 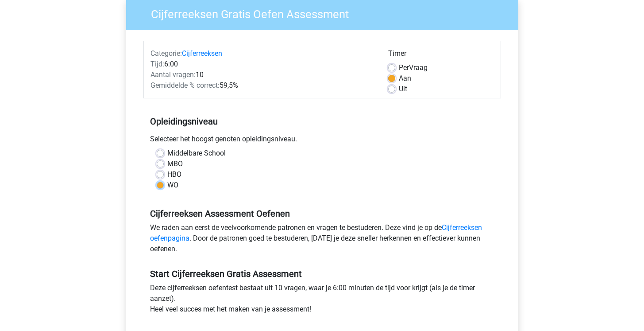 I want to click on h5: Start Cijferreeksen Gratis Assessment, so click(x=322, y=273).